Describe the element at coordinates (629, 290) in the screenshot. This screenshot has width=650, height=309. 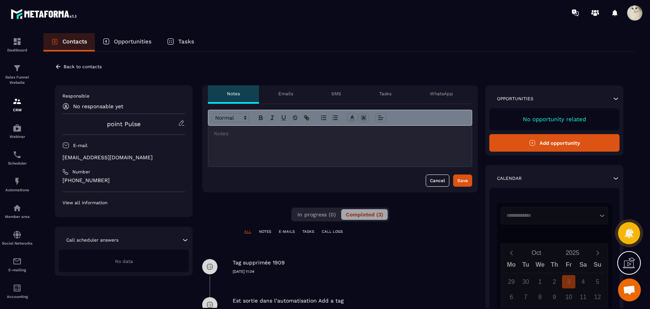
I see `div: Mở cuộc trò chuyện` at that location.